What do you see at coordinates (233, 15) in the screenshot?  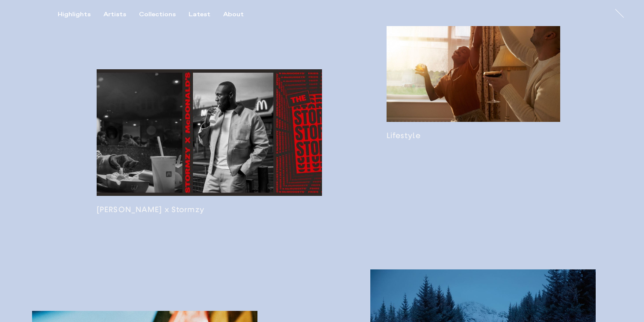 I see `div: About` at bounding box center [233, 15].